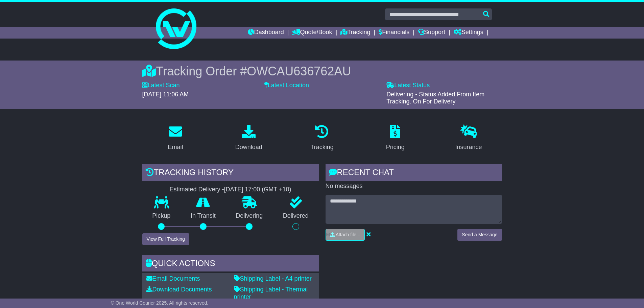 The width and height of the screenshot is (644, 308). What do you see at coordinates (394, 33) in the screenshot?
I see `a: Financials` at bounding box center [394, 33].